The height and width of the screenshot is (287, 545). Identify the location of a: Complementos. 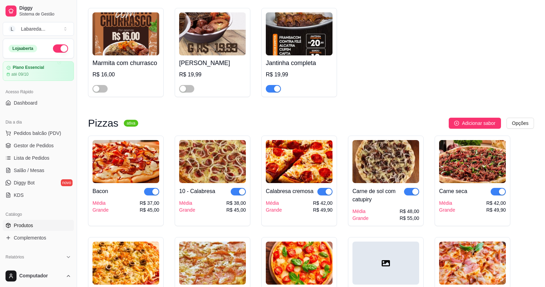
(38, 238).